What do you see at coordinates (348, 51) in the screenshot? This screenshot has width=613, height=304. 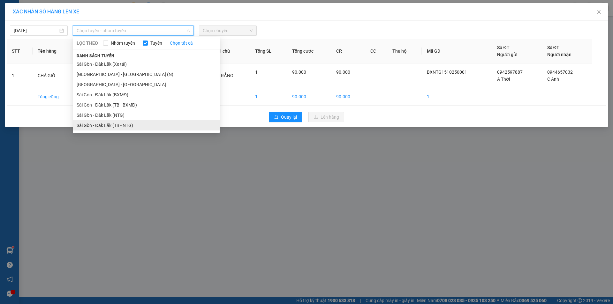 I see `th: CR` at bounding box center [348, 51].